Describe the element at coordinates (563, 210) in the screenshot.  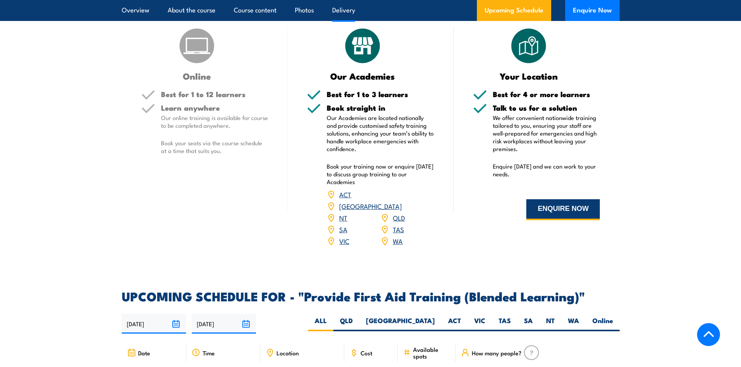
I see `button: ENQUIRE NOW` at that location.